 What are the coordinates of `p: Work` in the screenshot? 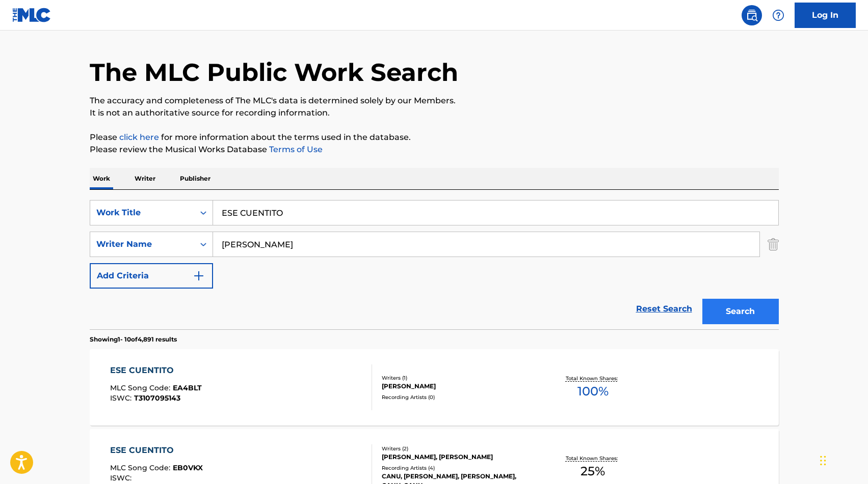 It's located at (101, 178).